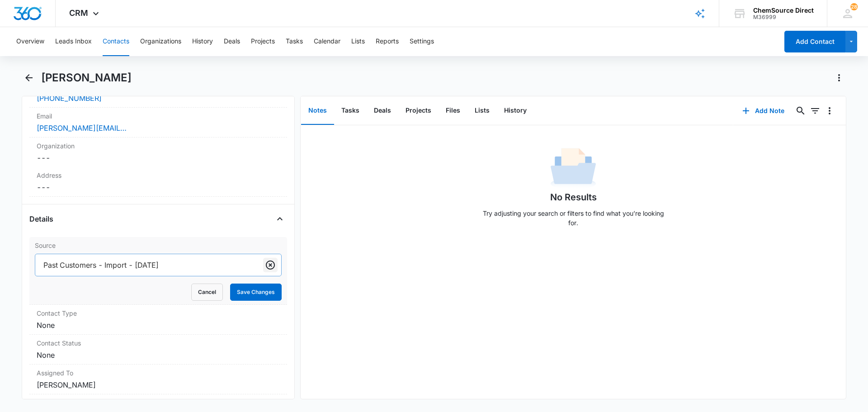 Image resolution: width=868 pixels, height=412 pixels. I want to click on button: Settings, so click(422, 42).